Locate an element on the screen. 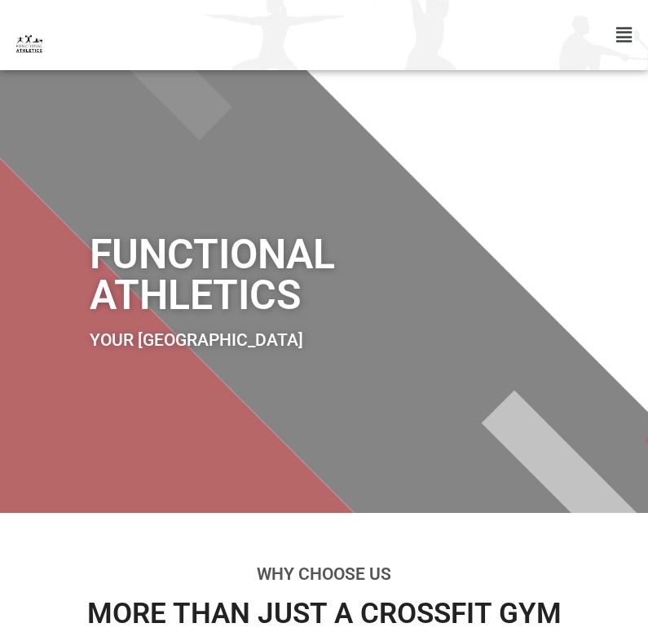 This screenshot has height=632, width=648. img: default-logo is located at coordinates (29, 44).